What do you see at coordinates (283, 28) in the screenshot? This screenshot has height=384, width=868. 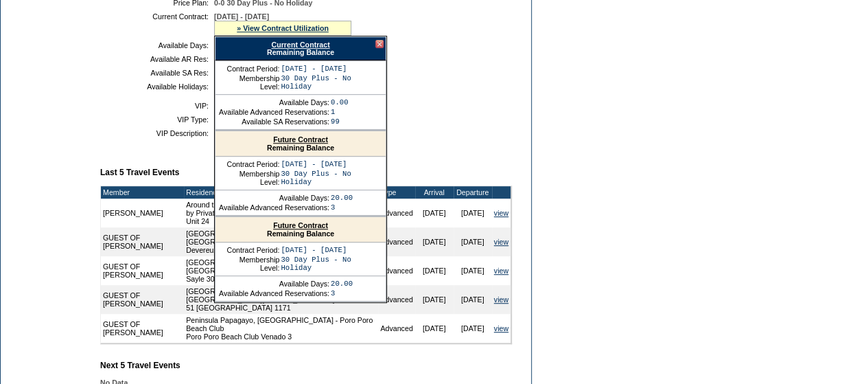 I see `a: » View Contract Utilization` at bounding box center [283, 28].